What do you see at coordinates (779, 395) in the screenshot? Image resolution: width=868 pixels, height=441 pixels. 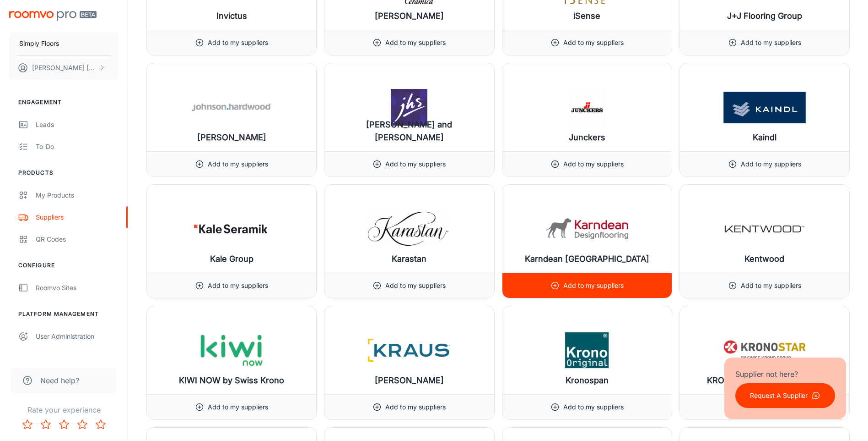 I see `p: Request A Supplier` at bounding box center [779, 395].